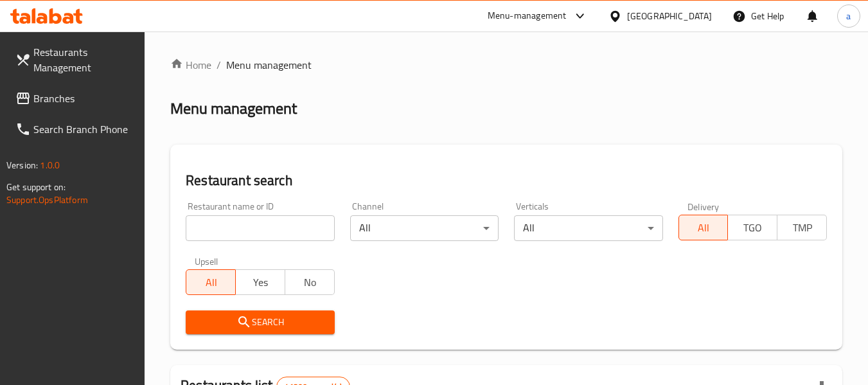 The width and height of the screenshot is (868, 385). What do you see at coordinates (310, 282) in the screenshot?
I see `button: No` at bounding box center [310, 282].